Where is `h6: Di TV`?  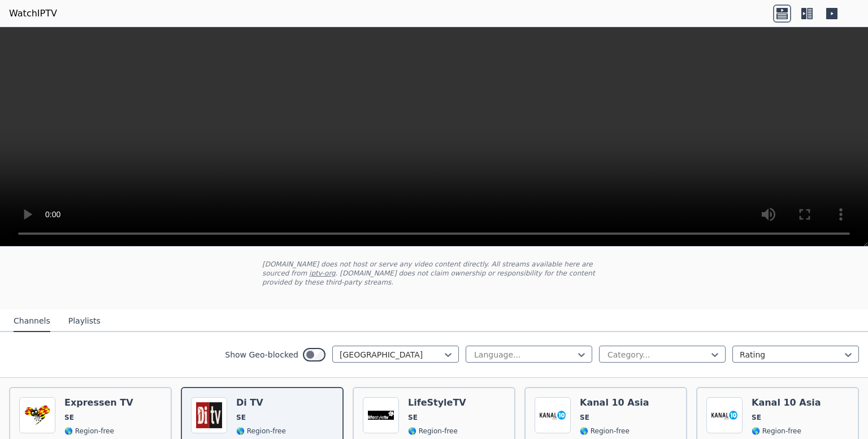 h6: Di TV is located at coordinates (261, 402).